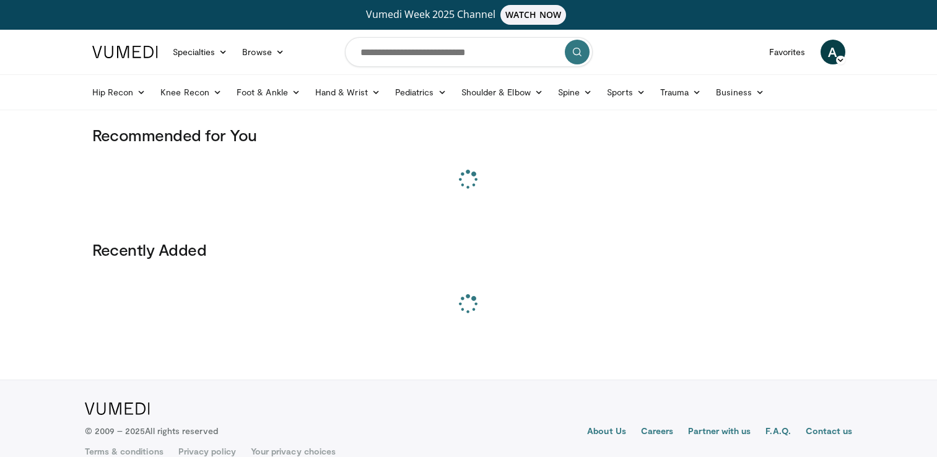 The image size is (937, 457). I want to click on a: Vumedi Week 2025 ChannelWATCH NOW, so click(469, 15).